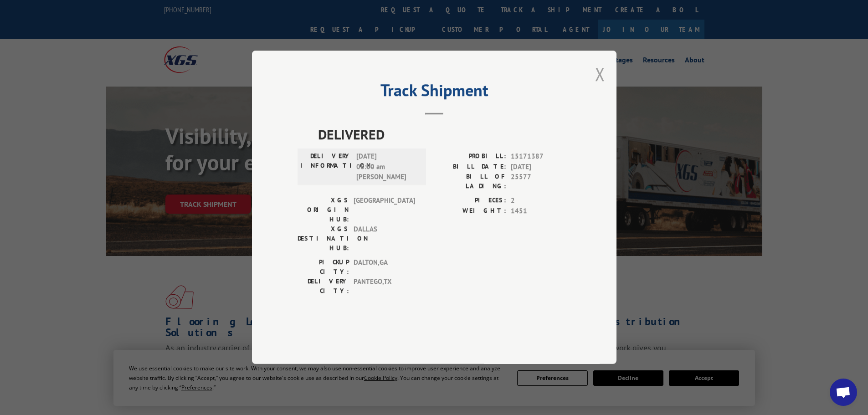 Image resolution: width=868 pixels, height=415 pixels. Describe the element at coordinates (470, 201) in the screenshot. I see `label: PIECES:` at that location.